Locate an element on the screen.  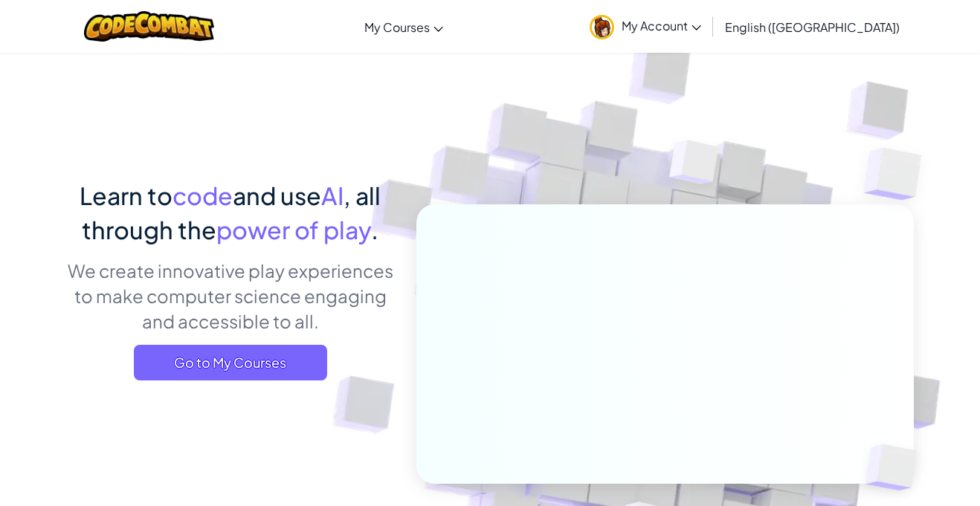
span: code is located at coordinates (203, 195).